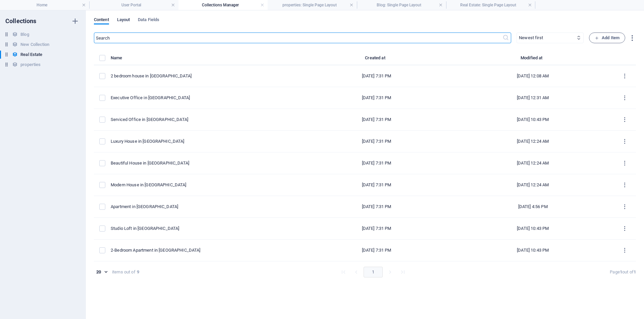  Describe the element at coordinates (21, 21) in the screenshot. I see `h6: Collections` at that location.